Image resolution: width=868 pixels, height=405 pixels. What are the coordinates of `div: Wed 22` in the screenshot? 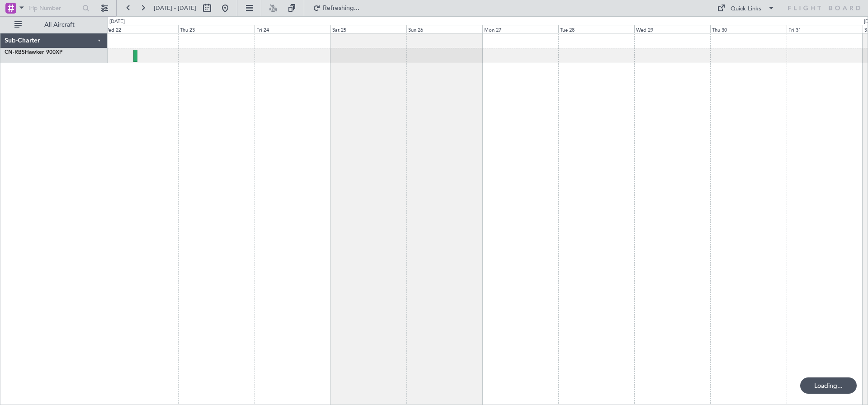 It's located at (140, 29).